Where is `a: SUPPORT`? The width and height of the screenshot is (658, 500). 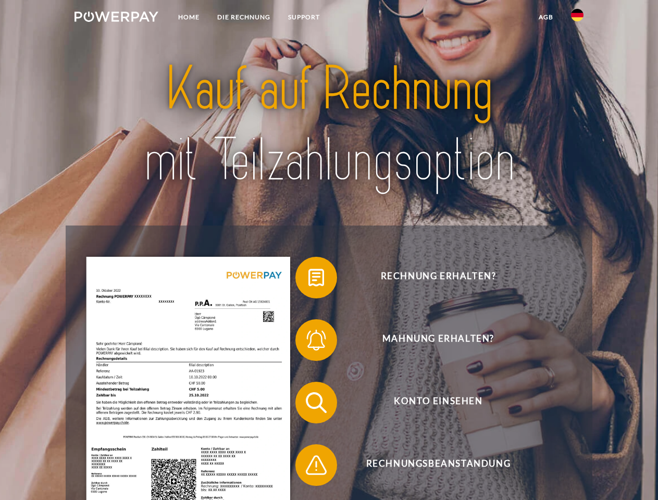 a: SUPPORT is located at coordinates (304, 17).